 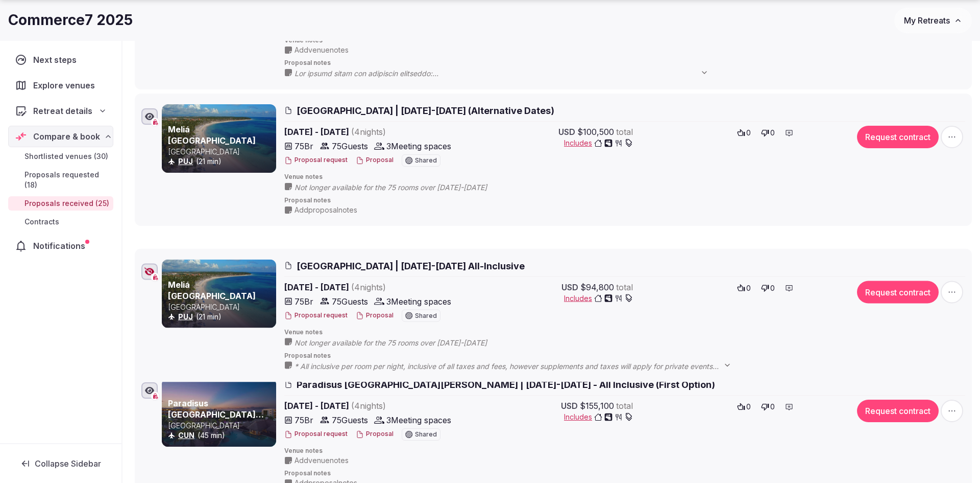 I want to click on button: CUN, so click(x=186, y=435).